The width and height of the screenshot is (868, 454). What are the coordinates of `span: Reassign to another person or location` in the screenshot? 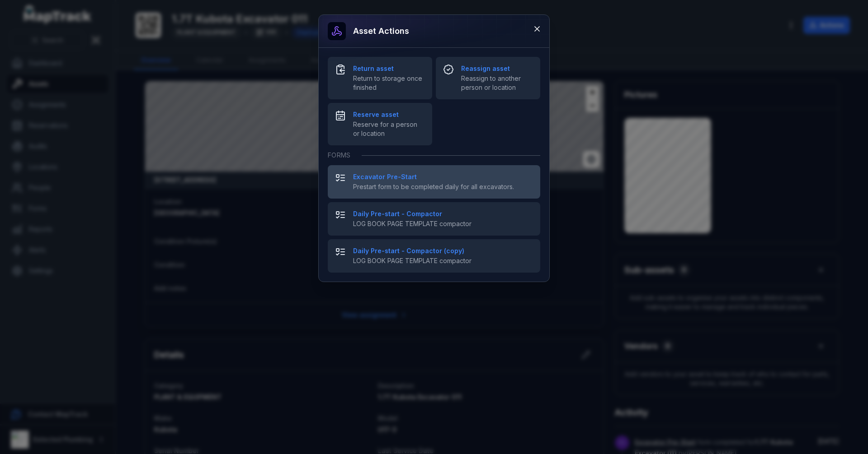 It's located at (497, 83).